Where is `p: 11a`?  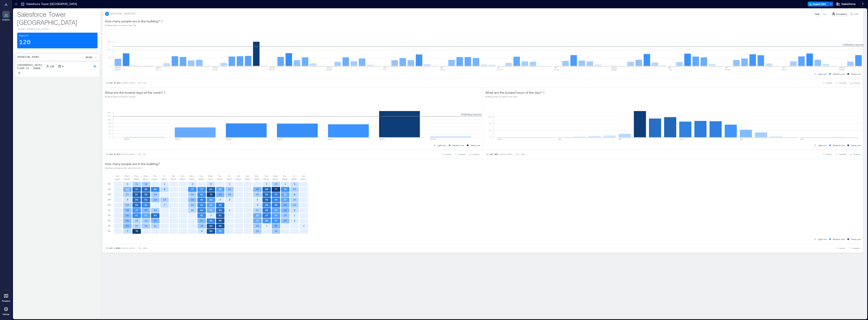
p: 11a is located at coordinates (109, 200).